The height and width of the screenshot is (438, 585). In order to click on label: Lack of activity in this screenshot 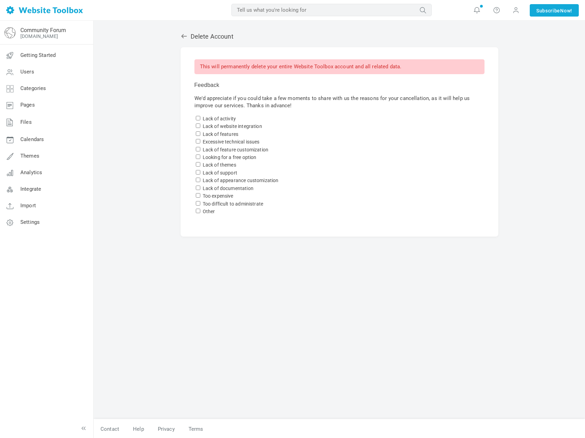, I will do `click(219, 119)`.